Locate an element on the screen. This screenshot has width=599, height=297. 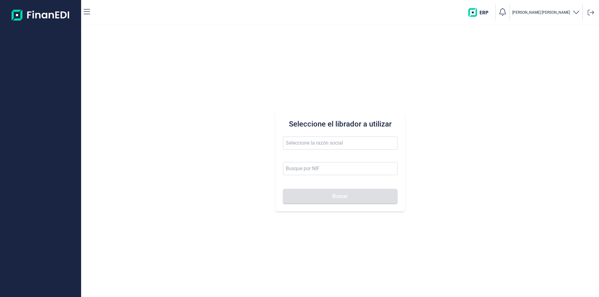
img: Logo de aplicación is located at coordinates (41, 15).